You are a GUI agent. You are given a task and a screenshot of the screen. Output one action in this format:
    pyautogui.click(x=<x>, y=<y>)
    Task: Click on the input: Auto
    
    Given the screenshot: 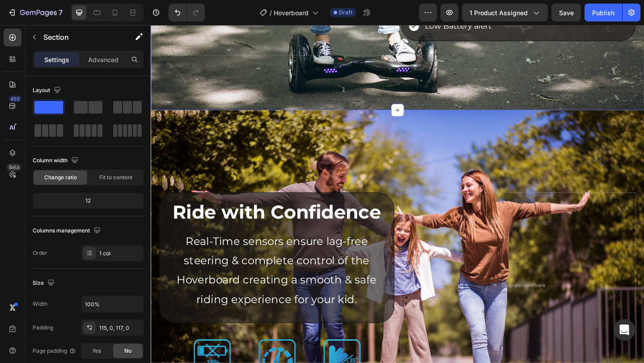 What is the action you would take?
    pyautogui.click(x=112, y=304)
    